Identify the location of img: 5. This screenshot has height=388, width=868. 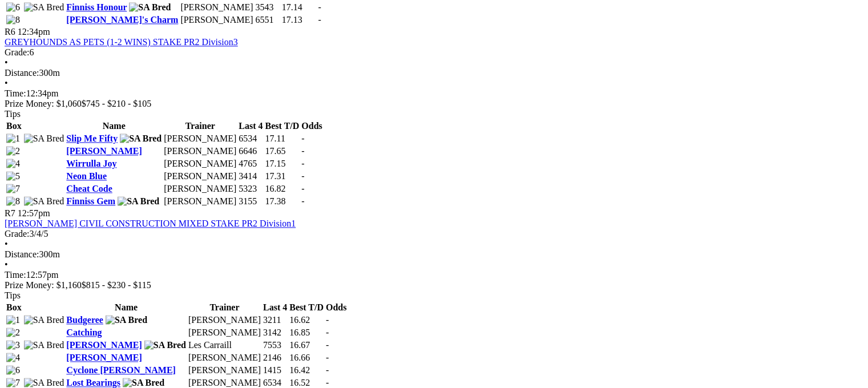
(13, 177).